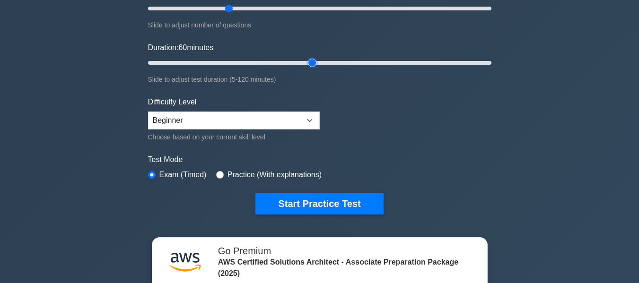 The width and height of the screenshot is (639, 283). I want to click on label: Duration: minutes, so click(181, 48).